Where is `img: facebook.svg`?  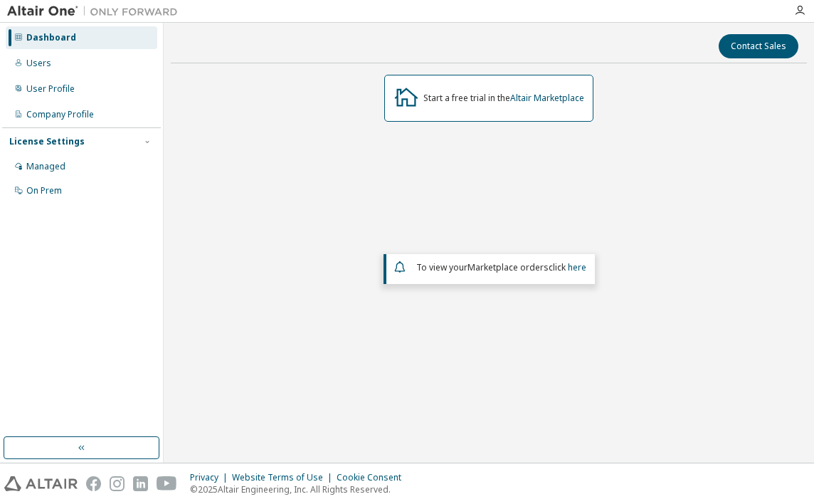 img: facebook.svg is located at coordinates (93, 483).